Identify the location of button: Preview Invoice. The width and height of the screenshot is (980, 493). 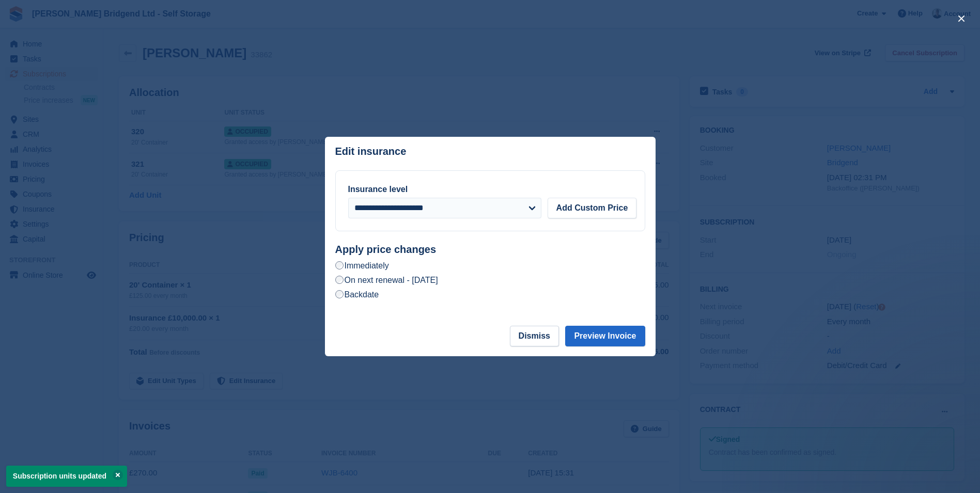
(605, 336).